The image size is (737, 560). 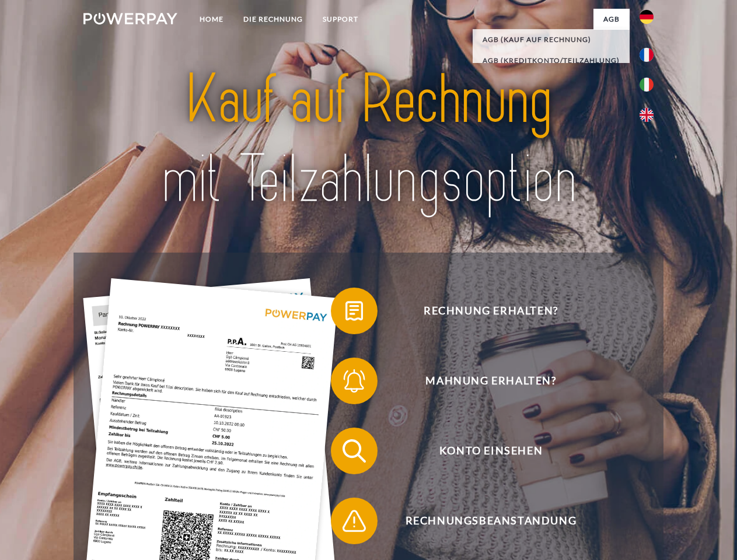 I want to click on a: Konto einsehen, so click(x=482, y=451).